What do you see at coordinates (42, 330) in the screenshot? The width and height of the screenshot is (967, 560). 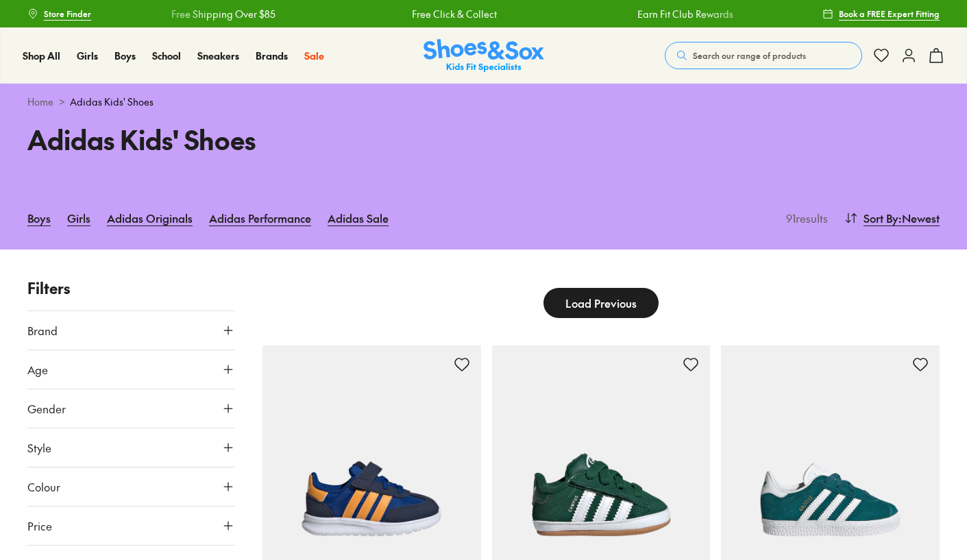 I see `span: Brand` at bounding box center [42, 330].